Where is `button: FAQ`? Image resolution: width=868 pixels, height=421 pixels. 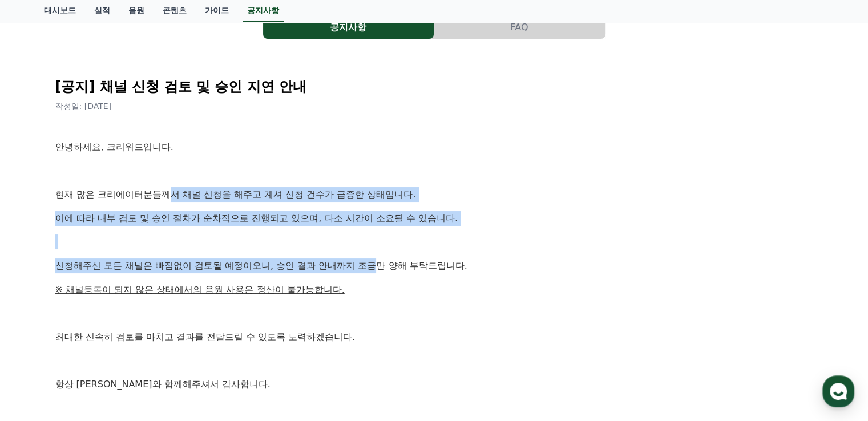
button: FAQ is located at coordinates (519, 27).